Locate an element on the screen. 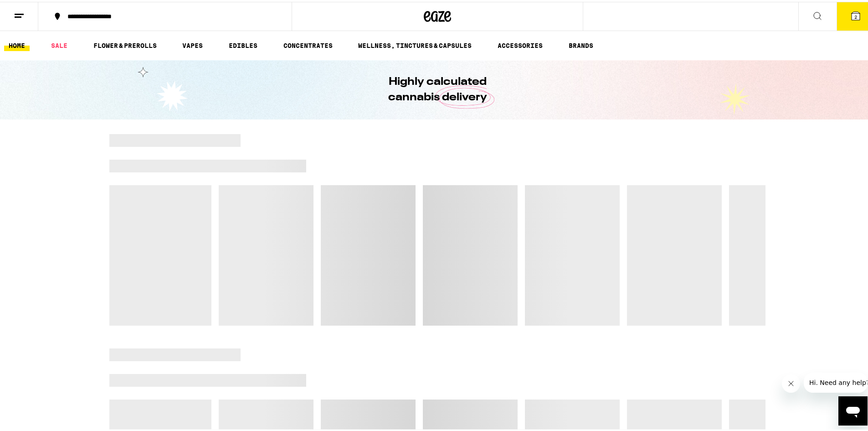 This screenshot has width=868, height=431. a: EDIBLES is located at coordinates (242, 44).